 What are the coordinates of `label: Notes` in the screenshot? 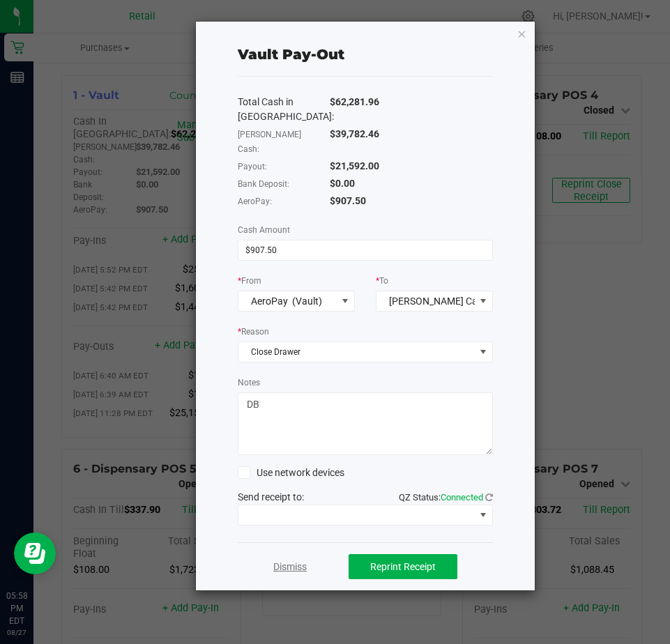 It's located at (249, 383).